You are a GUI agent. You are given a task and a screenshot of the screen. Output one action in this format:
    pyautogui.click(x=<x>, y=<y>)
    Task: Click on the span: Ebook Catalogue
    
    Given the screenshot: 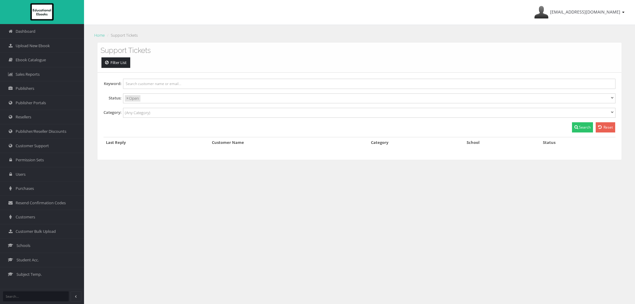 What is the action you would take?
    pyautogui.click(x=31, y=60)
    